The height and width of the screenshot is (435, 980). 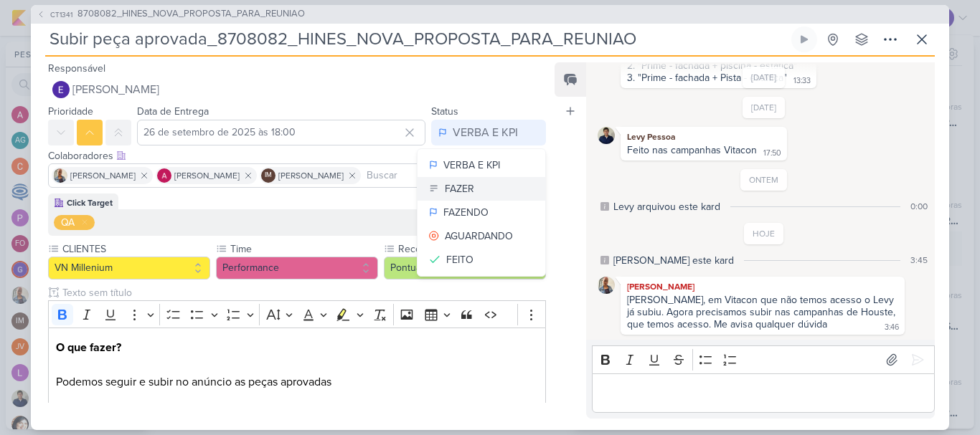 I want to click on label: Time, so click(x=304, y=249).